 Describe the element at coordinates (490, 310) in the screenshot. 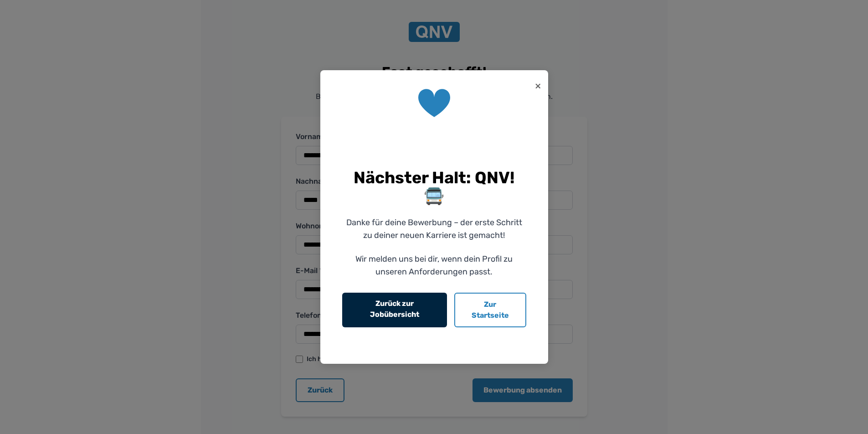

I see `a: Zur Startseite` at that location.